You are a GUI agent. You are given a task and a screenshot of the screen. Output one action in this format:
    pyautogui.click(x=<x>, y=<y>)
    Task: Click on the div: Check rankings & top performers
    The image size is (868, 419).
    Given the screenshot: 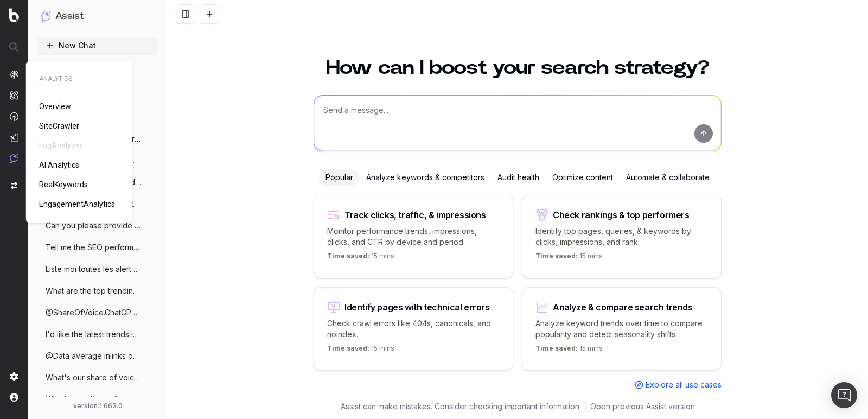 What is the action you would take?
    pyautogui.click(x=621, y=214)
    